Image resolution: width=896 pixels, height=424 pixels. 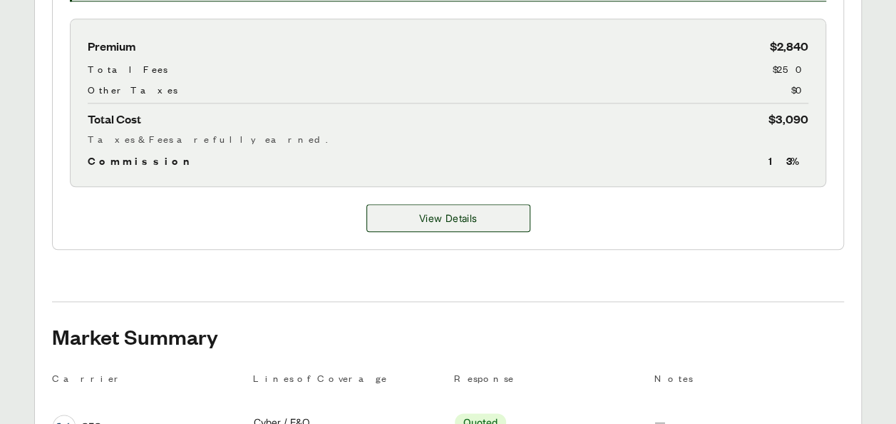 What do you see at coordinates (789, 118) in the screenshot?
I see `span: $3,090` at bounding box center [789, 118].